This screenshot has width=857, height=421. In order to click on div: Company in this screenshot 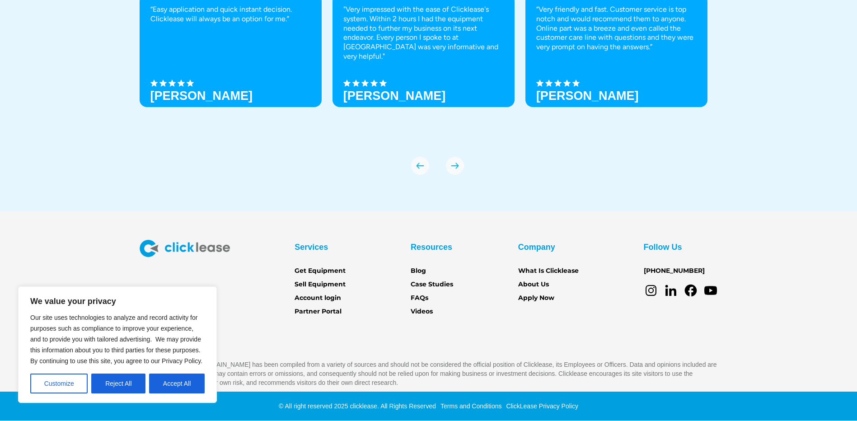, I will do `click(537, 247)`.